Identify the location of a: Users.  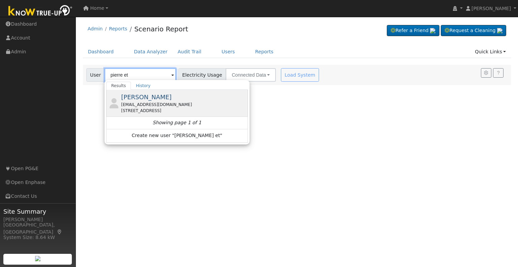
(228, 52).